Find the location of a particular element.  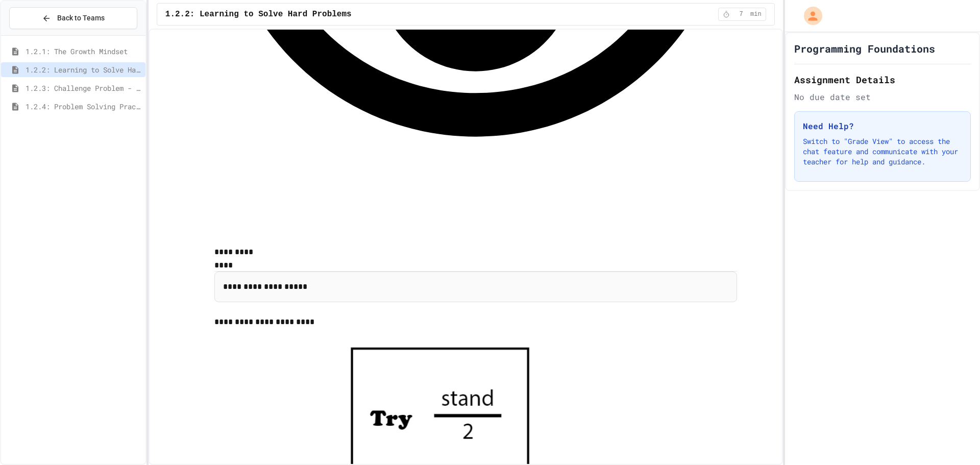

span: 1.2.3: Challenge Problem - The Bridge is located at coordinates (83, 88).